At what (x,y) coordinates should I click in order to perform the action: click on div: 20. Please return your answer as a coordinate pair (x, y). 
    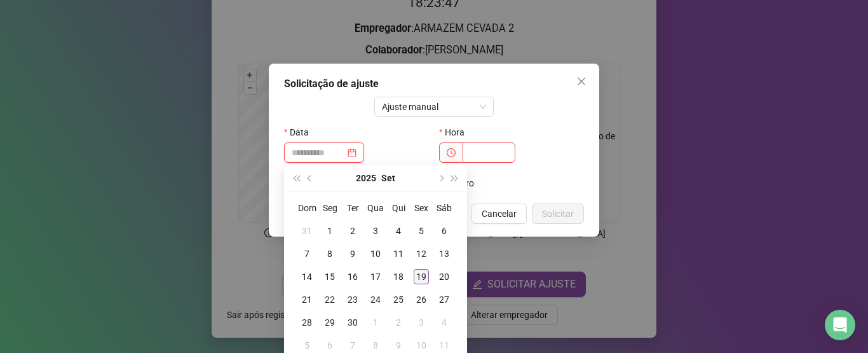
    Looking at the image, I should click on (444, 276).